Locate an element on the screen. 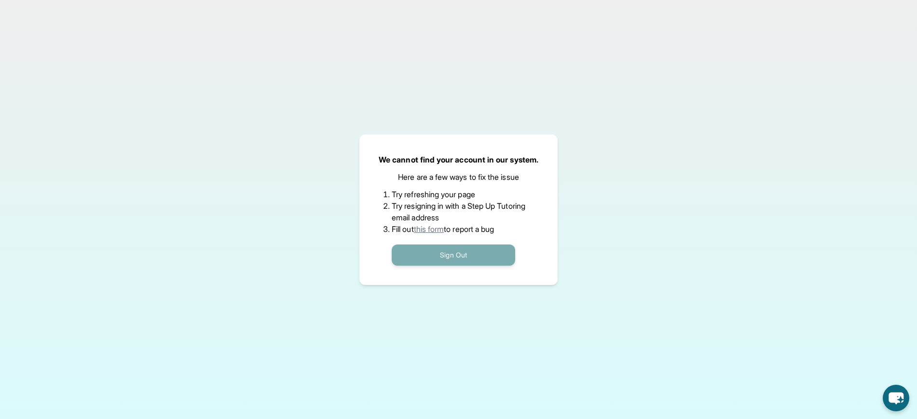 This screenshot has width=917, height=419. p: Here are a few ways to fix the issue is located at coordinates (458, 177).